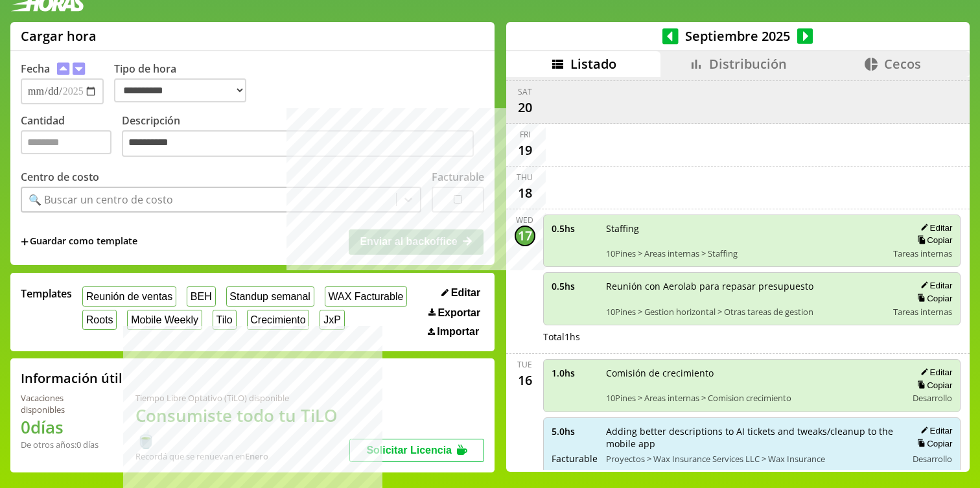 The height and width of the screenshot is (488, 980). I want to click on label: Cantidad, so click(71, 137).